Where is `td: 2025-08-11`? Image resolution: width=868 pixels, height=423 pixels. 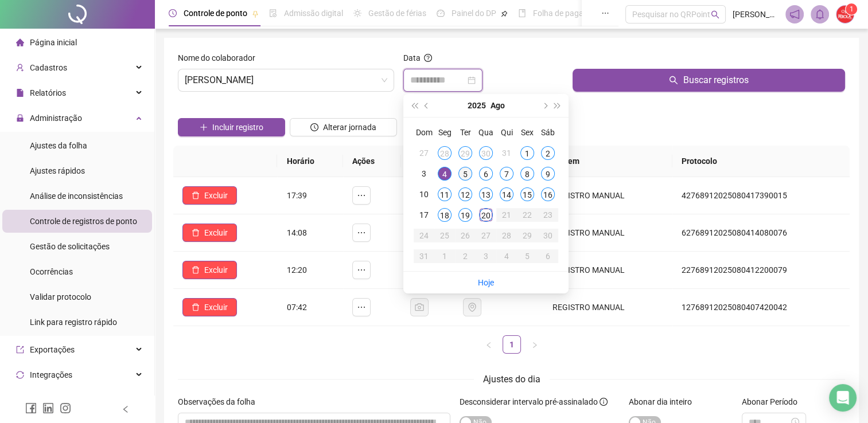
td: 2025-08-11 is located at coordinates (444, 195).